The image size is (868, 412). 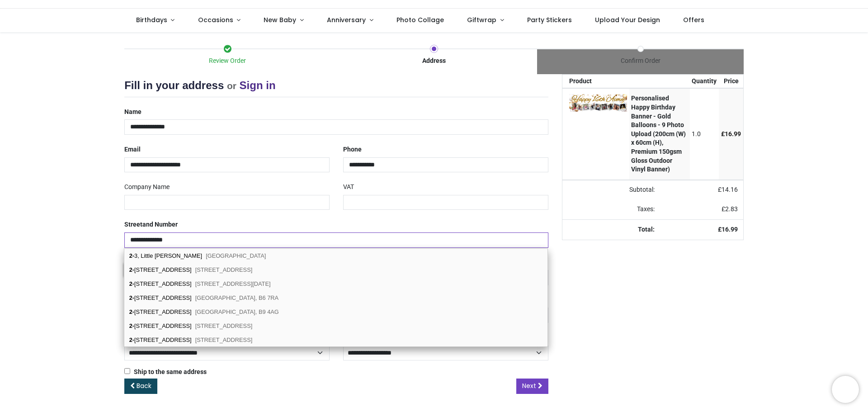 I want to click on a: New Baby, so click(x=284, y=20).